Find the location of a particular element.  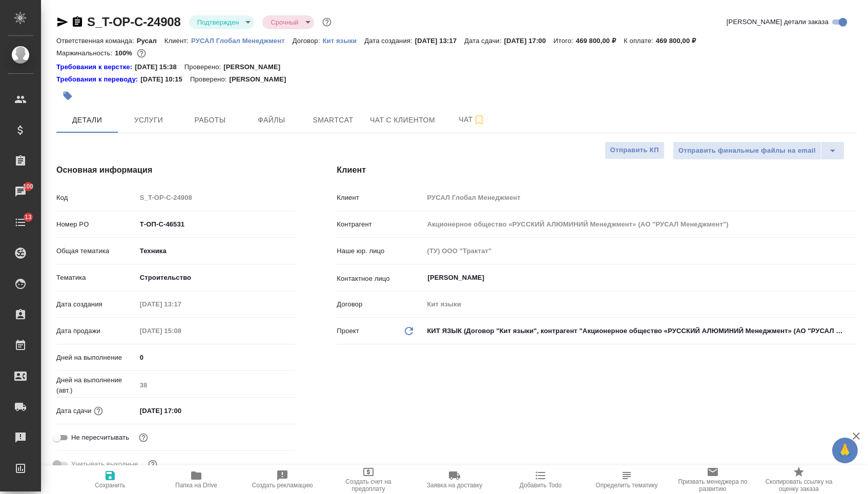

button: Создать рекламацию is located at coordinates (282, 480).